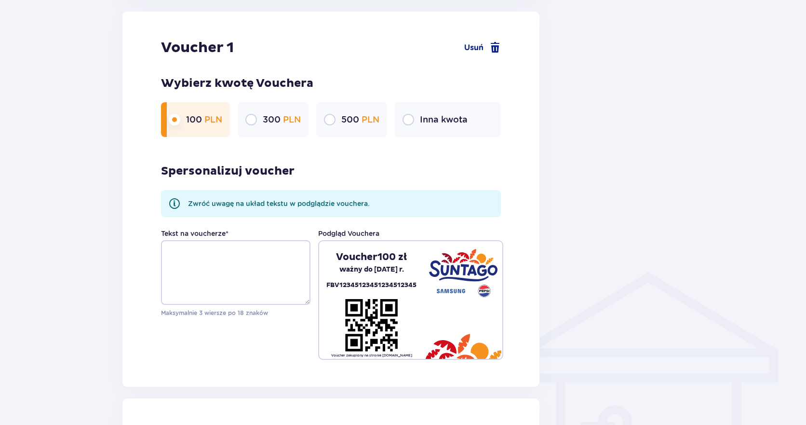 Image resolution: width=806 pixels, height=425 pixels. I want to click on p: Wybierz kwotę Vouchera, so click(331, 83).